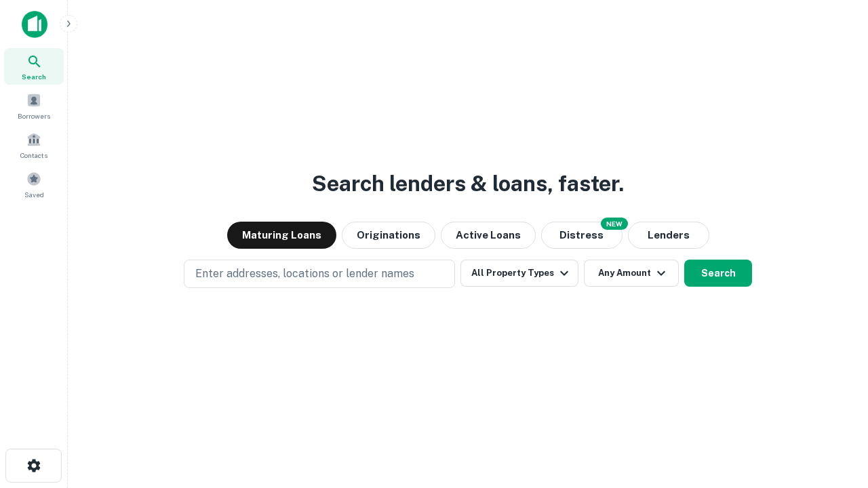  I want to click on div: Search, so click(33, 66).